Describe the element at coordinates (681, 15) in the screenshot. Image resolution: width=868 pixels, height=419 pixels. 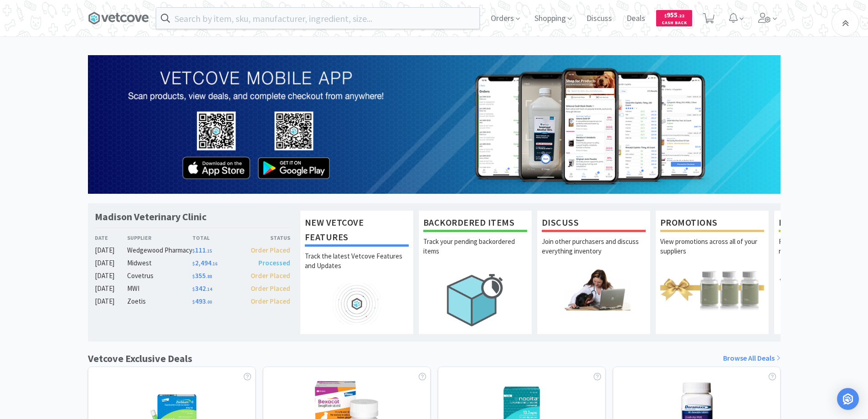
I see `span: . 22` at that location.